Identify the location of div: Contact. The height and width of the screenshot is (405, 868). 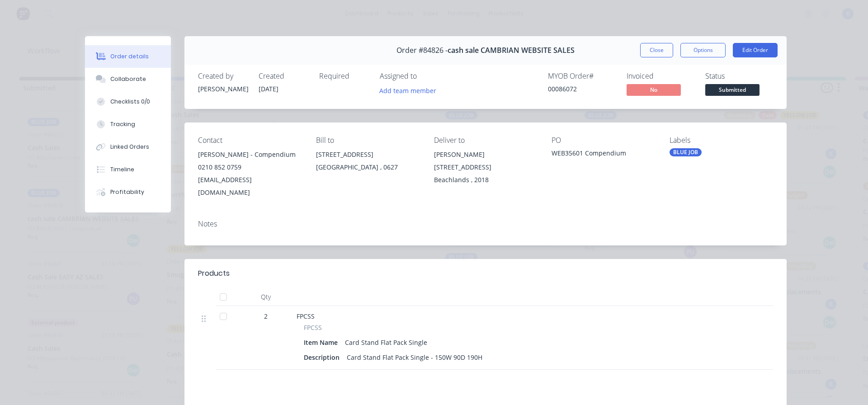
(249, 140).